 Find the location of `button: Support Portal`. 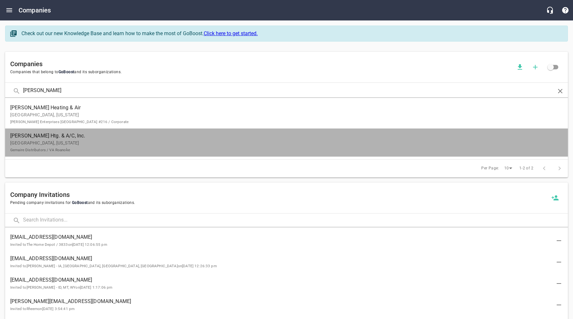

button: Support Portal is located at coordinates (566, 10).